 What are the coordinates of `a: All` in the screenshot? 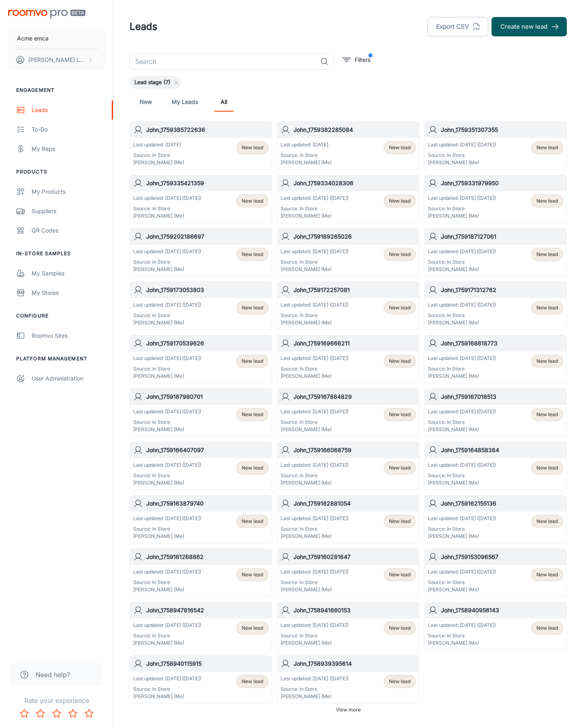 It's located at (224, 102).